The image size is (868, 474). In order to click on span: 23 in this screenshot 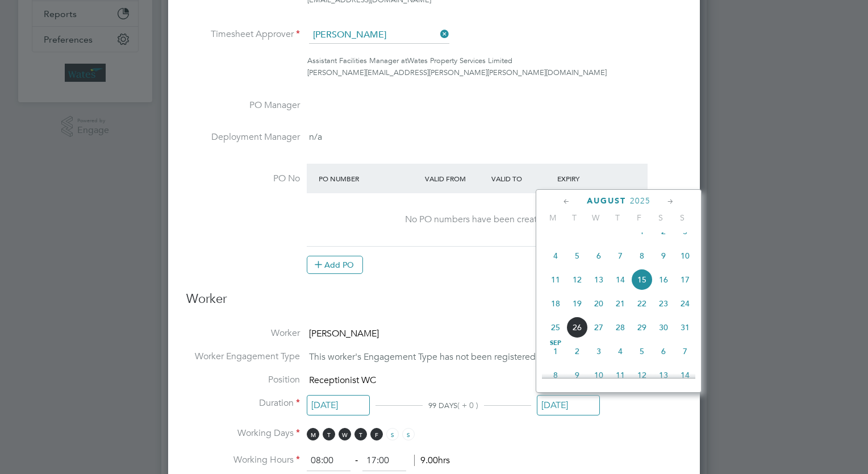, I will do `click(663, 304)`.